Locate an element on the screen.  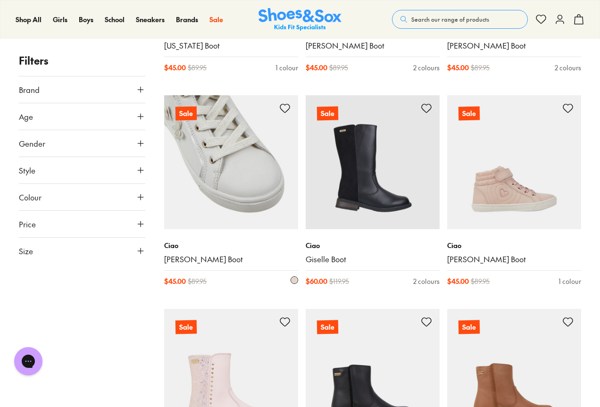
span: Sale is located at coordinates (216, 19).